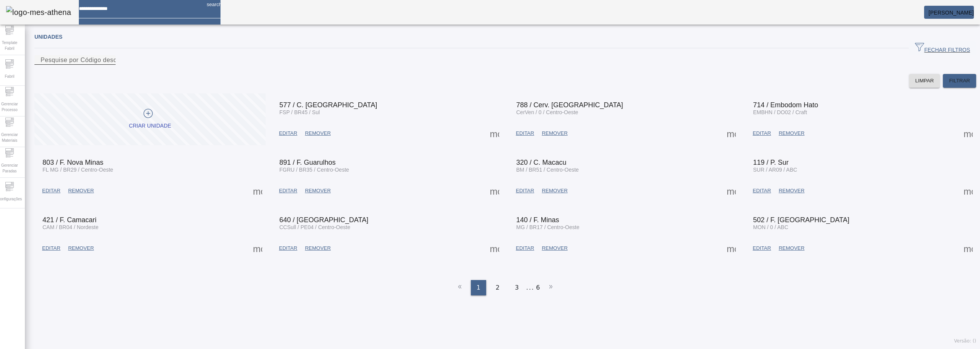  Describe the element at coordinates (73, 163) in the screenshot. I see `span: 803 / F. Nova Minas` at that location.